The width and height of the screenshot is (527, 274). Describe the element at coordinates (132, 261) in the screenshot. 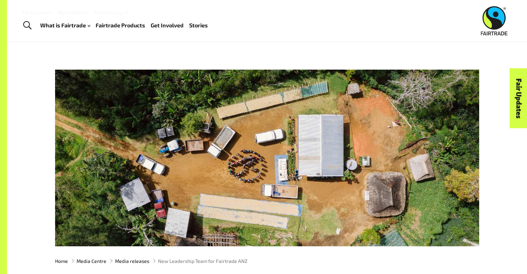

I see `span: Media releases` at that location.